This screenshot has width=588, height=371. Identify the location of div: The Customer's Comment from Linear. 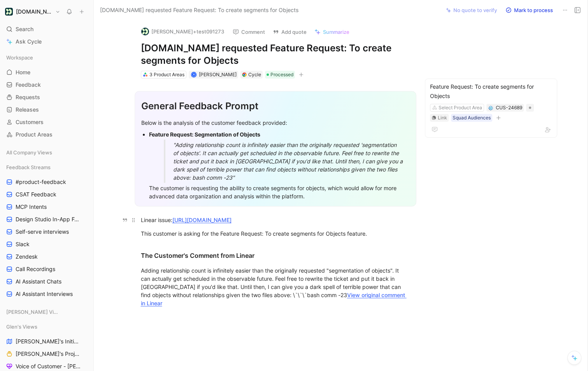
(275, 256).